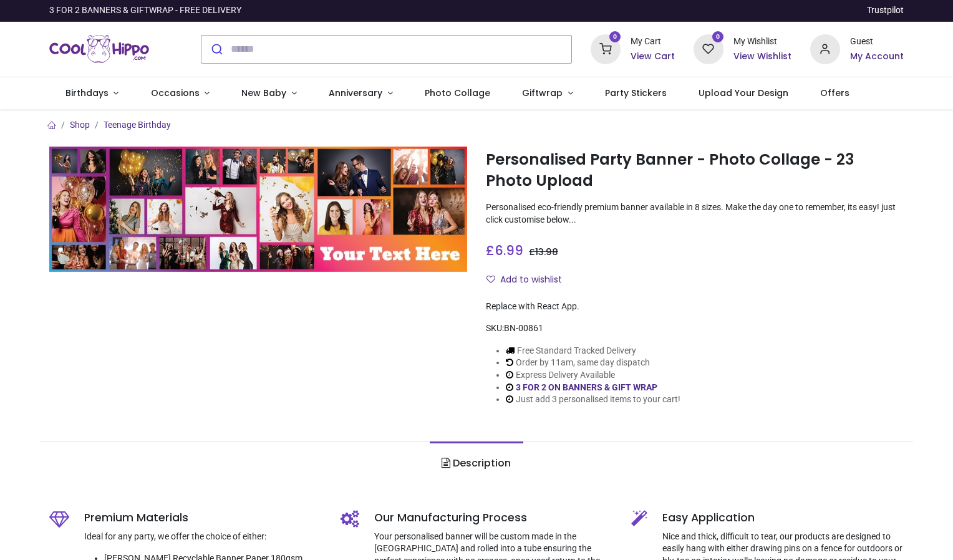  Describe the element at coordinates (635, 93) in the screenshot. I see `span: Party Stickers` at that location.